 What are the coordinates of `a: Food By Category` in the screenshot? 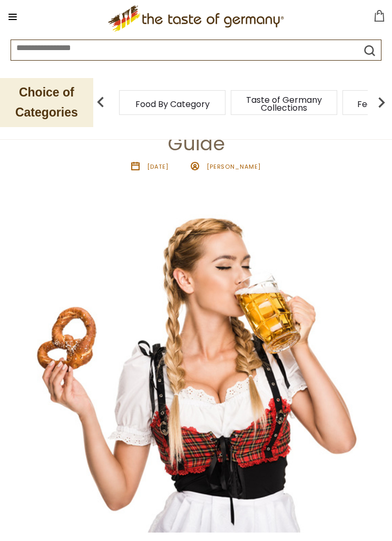 It's located at (173, 104).